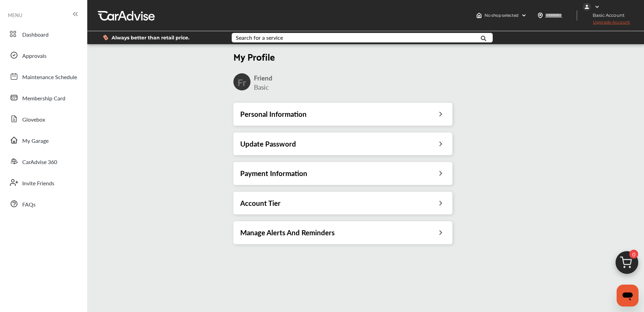  I want to click on span: CarAdvise 360, so click(39, 162).